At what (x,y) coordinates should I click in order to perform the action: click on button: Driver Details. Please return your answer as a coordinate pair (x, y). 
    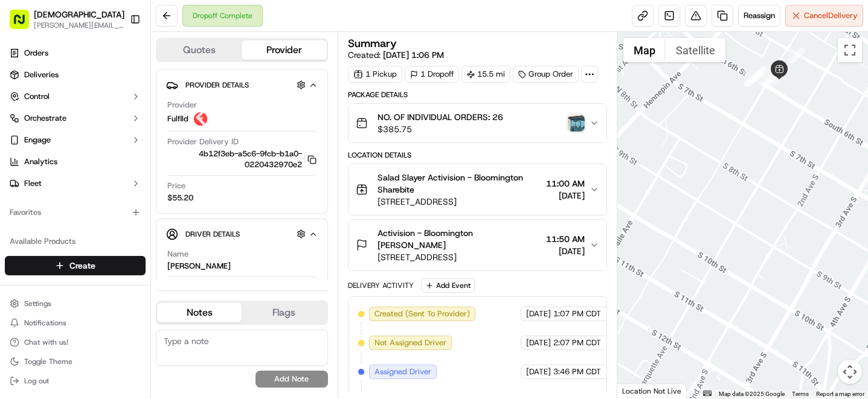
    Looking at the image, I should click on (241, 234).